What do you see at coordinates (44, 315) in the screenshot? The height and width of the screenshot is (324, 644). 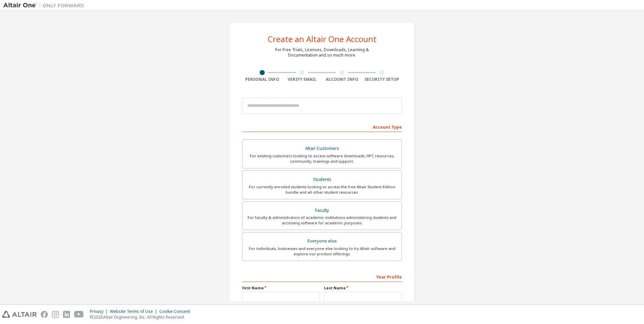 I see `img: facebook.svg` at bounding box center [44, 315].